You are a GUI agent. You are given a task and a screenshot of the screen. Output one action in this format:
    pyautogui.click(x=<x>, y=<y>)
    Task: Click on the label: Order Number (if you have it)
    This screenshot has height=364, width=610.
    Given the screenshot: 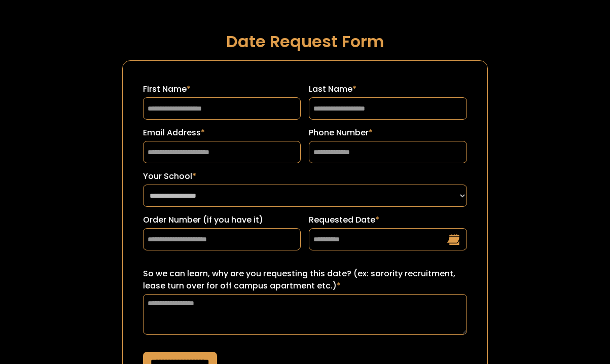 What is the action you would take?
    pyautogui.click(x=222, y=220)
    